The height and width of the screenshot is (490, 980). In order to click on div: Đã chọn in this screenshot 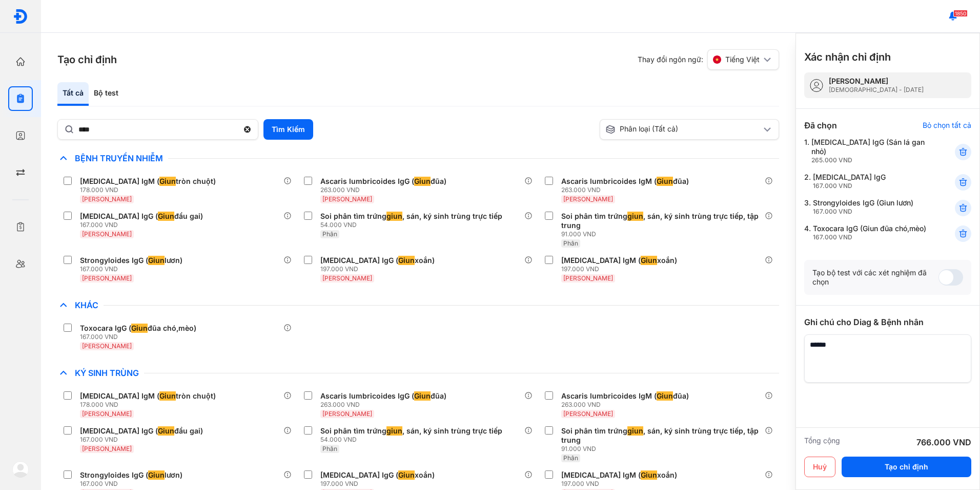, I will do `click(821, 125)`.